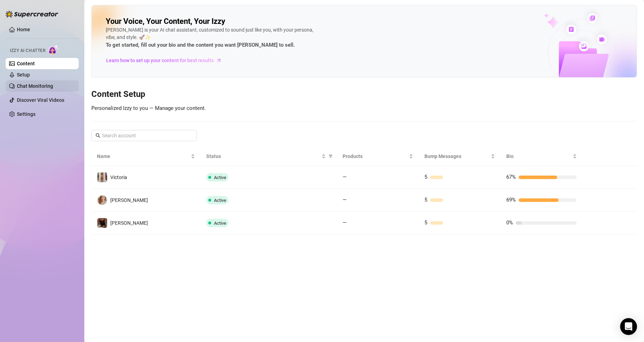 Image resolution: width=644 pixels, height=342 pixels. I want to click on img: logo-BBDzfeDw.svg, so click(32, 14).